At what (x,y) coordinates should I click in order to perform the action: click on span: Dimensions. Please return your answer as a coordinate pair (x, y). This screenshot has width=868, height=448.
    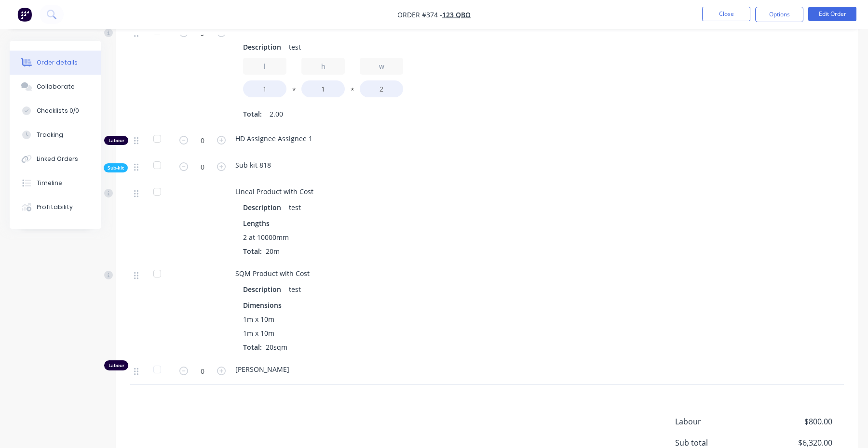
    Looking at the image, I should click on (262, 305).